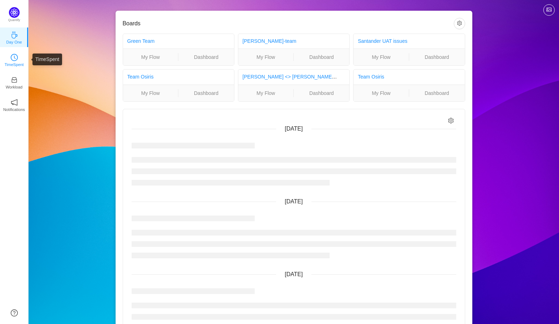 The width and height of the screenshot is (559, 324). What do you see at coordinates (459, 24) in the screenshot?
I see `button: icon: setting` at bounding box center [459, 24].